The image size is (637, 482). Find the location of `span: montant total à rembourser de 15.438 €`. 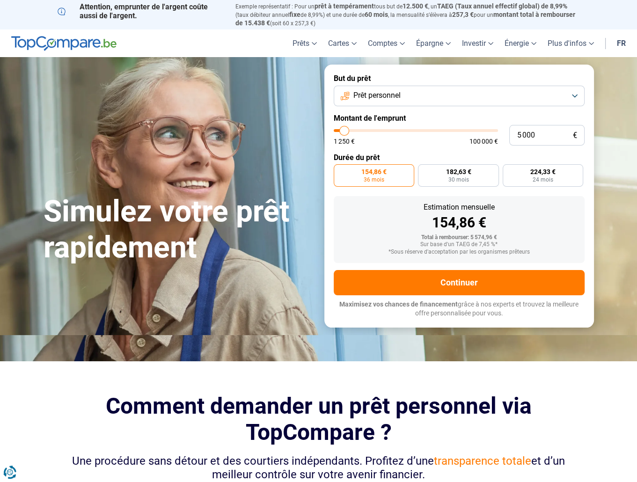

span: montant total à rembourser de 15.438 € is located at coordinates (405, 19).